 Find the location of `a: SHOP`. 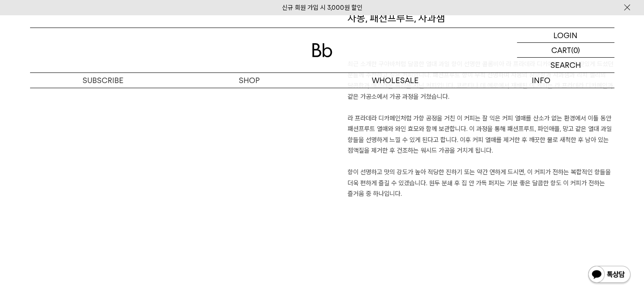

a: SHOP is located at coordinates (249, 80).